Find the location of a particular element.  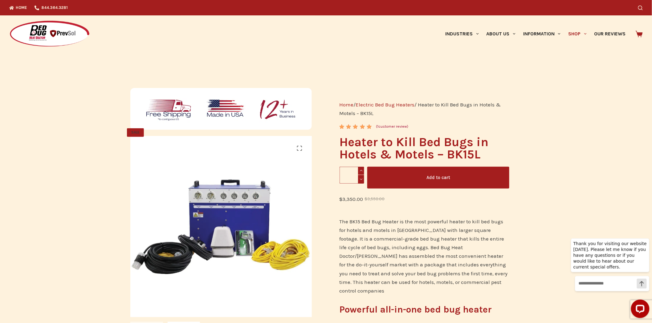

a: Shop is located at coordinates (577, 34).